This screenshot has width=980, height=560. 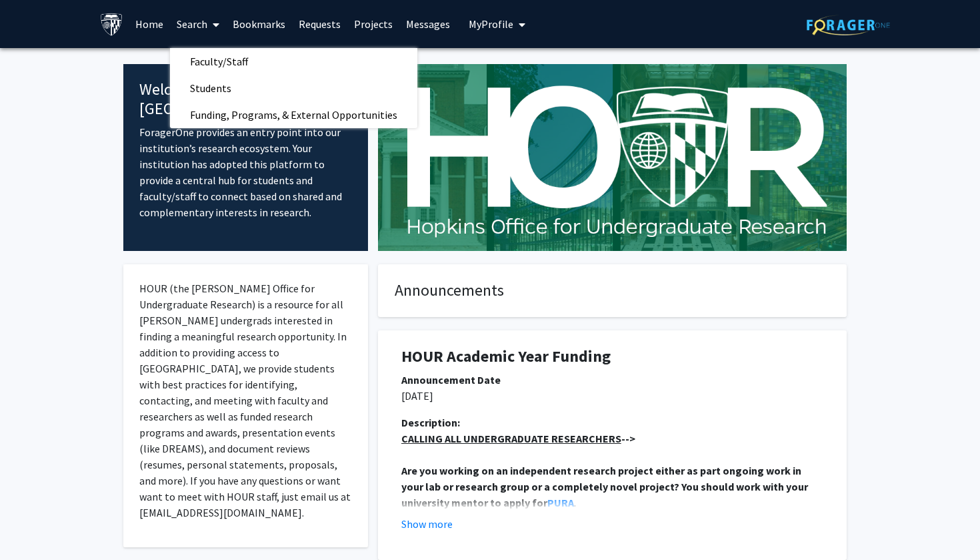 What do you see at coordinates (374, 24) in the screenshot?
I see `a: Projects` at bounding box center [374, 24].